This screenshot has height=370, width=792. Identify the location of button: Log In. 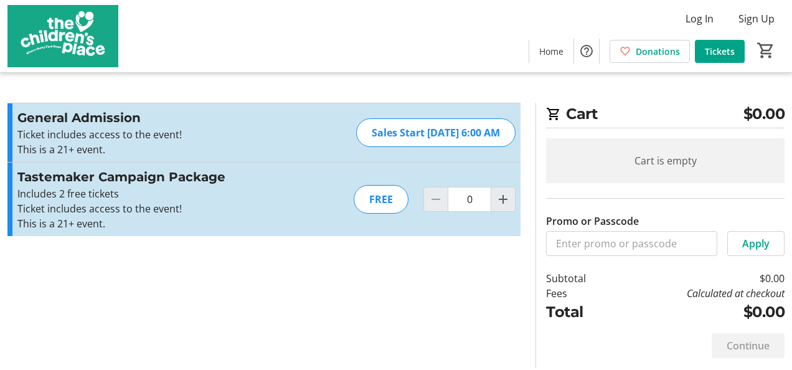
(699, 19).